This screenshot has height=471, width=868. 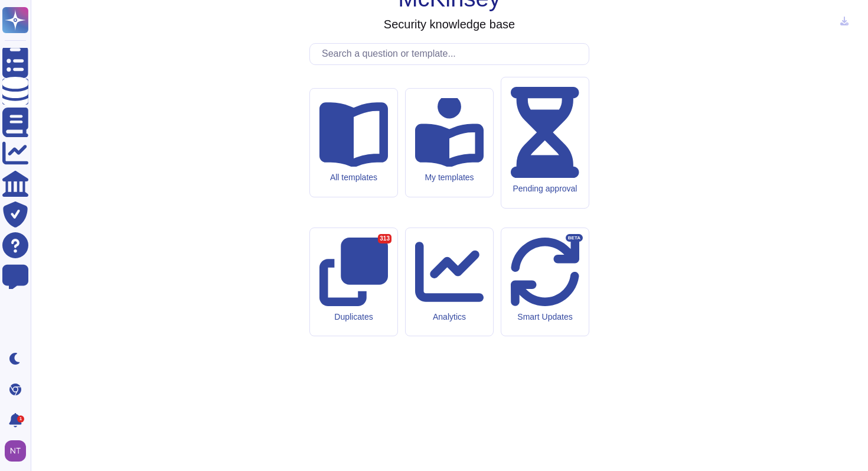 What do you see at coordinates (353, 177) in the screenshot?
I see `div: All templates` at bounding box center [353, 177].